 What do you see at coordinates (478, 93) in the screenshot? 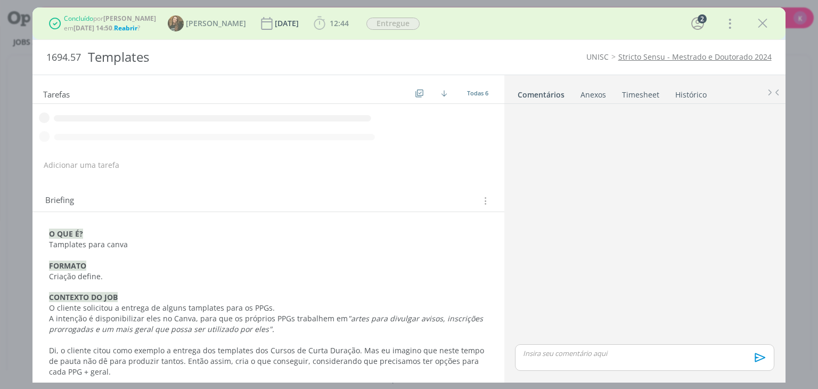
I see `span: Todas 6` at bounding box center [478, 93].